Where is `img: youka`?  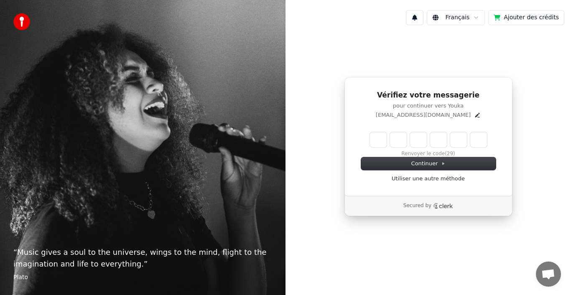 img: youka is located at coordinates (22, 22).